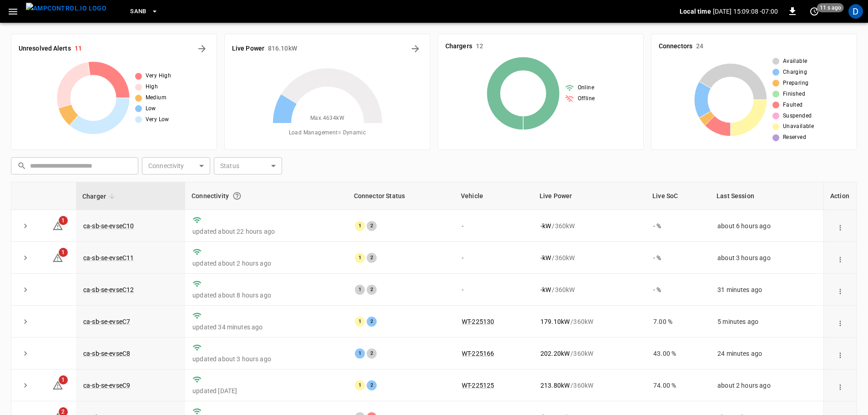 The width and height of the screenshot is (868, 415). Describe the element at coordinates (766, 322) in the screenshot. I see `td: 5 minutes ago` at that location.